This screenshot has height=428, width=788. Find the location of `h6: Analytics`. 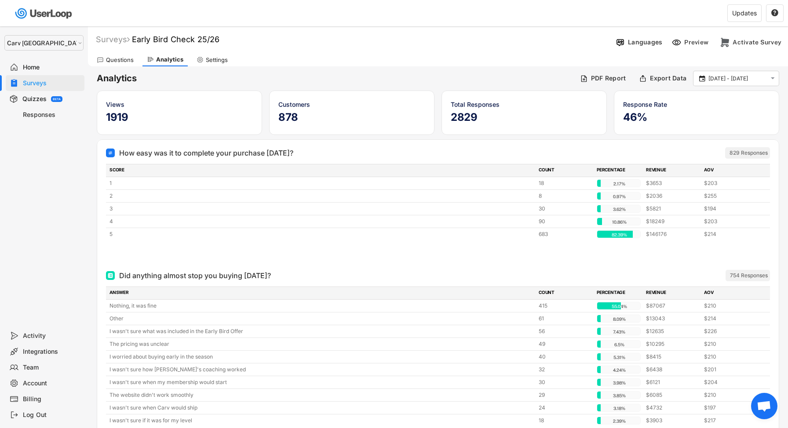

h6: Analytics is located at coordinates (335, 78).